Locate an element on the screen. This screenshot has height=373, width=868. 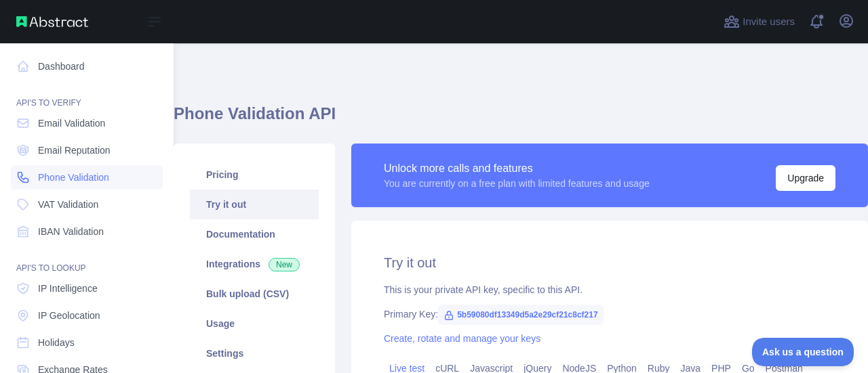
a: IP Geolocation is located at coordinates (87, 316).